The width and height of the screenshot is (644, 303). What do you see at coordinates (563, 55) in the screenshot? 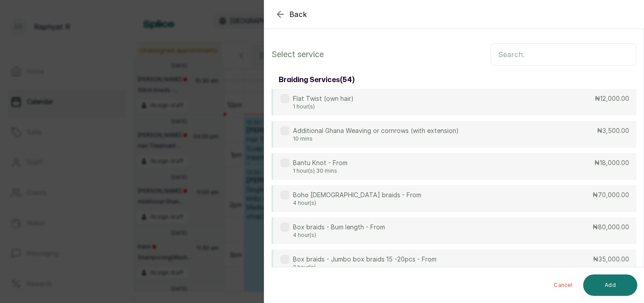
I see `input: Search.` at bounding box center [563, 55].